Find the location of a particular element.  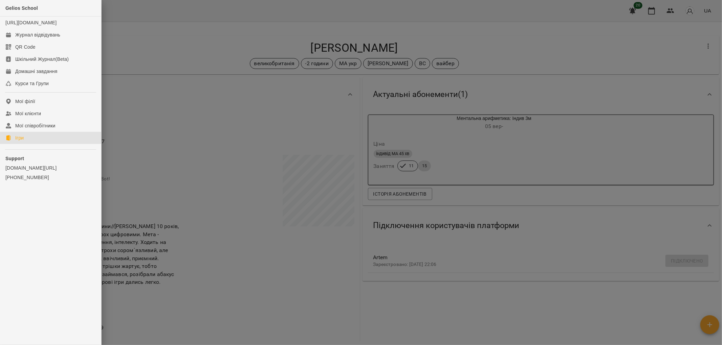

div: Мої клієнти is located at coordinates (28, 114).